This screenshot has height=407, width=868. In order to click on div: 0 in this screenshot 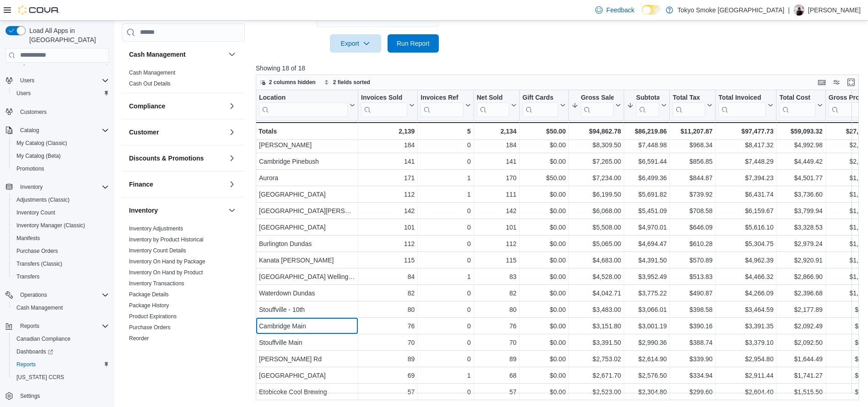, I will do `click(445, 210)`.